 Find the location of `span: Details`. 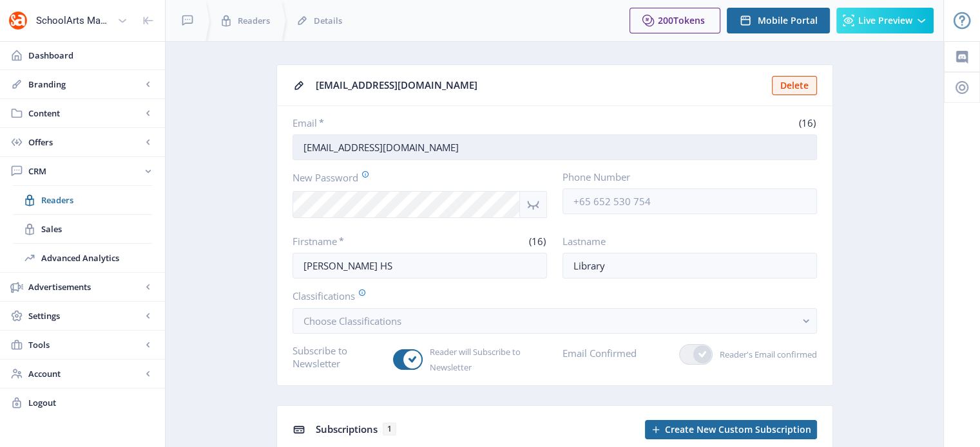

span: Details is located at coordinates (328, 21).